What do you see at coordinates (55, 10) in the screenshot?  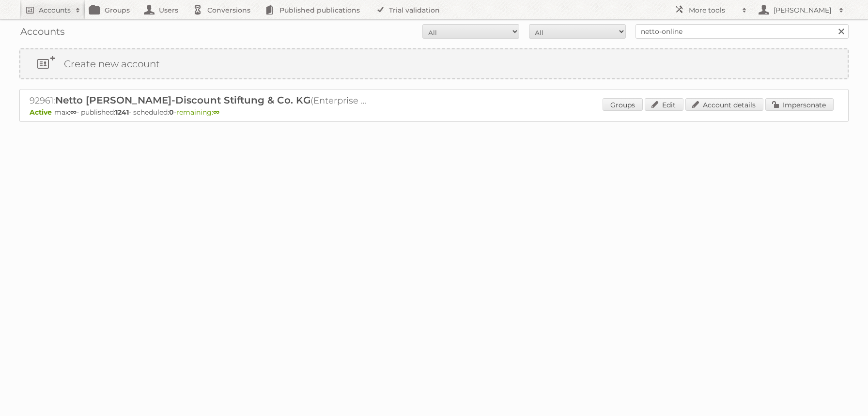 I see `h2: Accounts` at bounding box center [55, 10].